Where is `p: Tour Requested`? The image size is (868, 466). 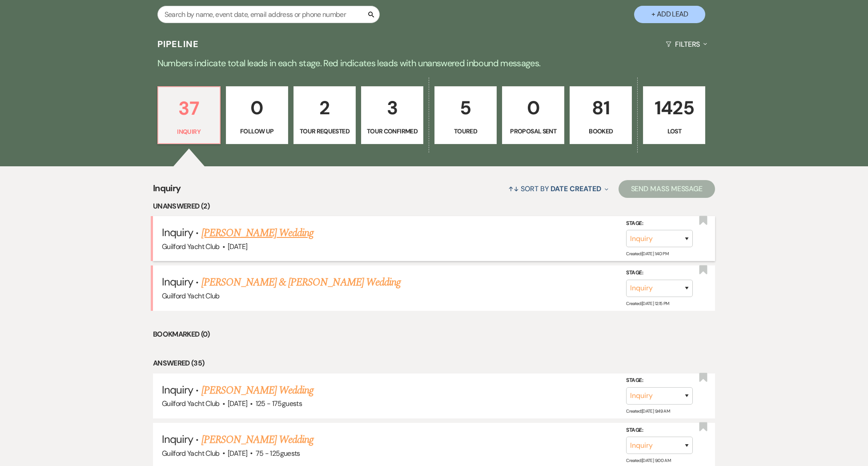
p: Tour Requested is located at coordinates (325, 132).